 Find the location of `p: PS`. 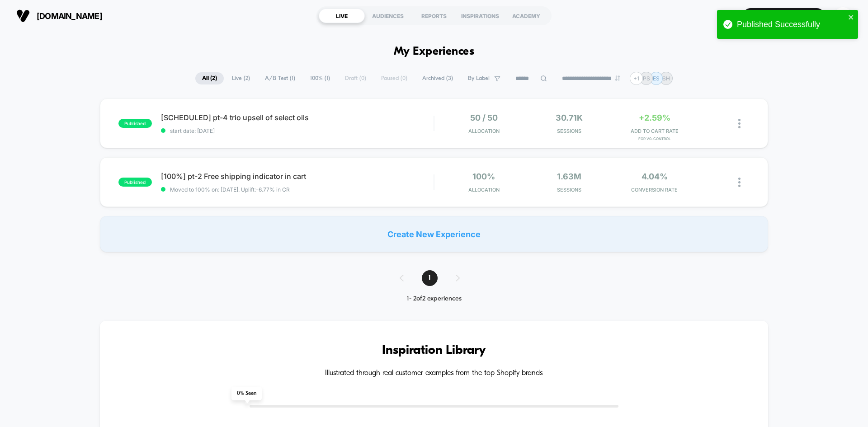

p: PS is located at coordinates (646, 78).